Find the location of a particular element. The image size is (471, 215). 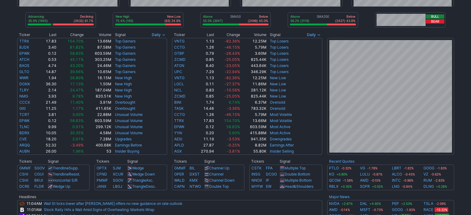

a: RUM is located at coordinates (428, 181).